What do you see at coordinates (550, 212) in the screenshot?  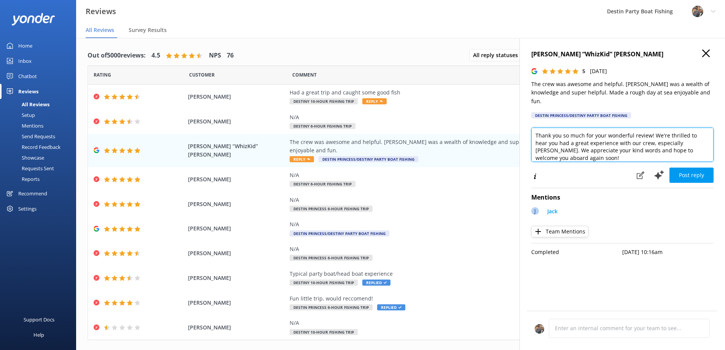 I see `a: Jack` at bounding box center [550, 212].